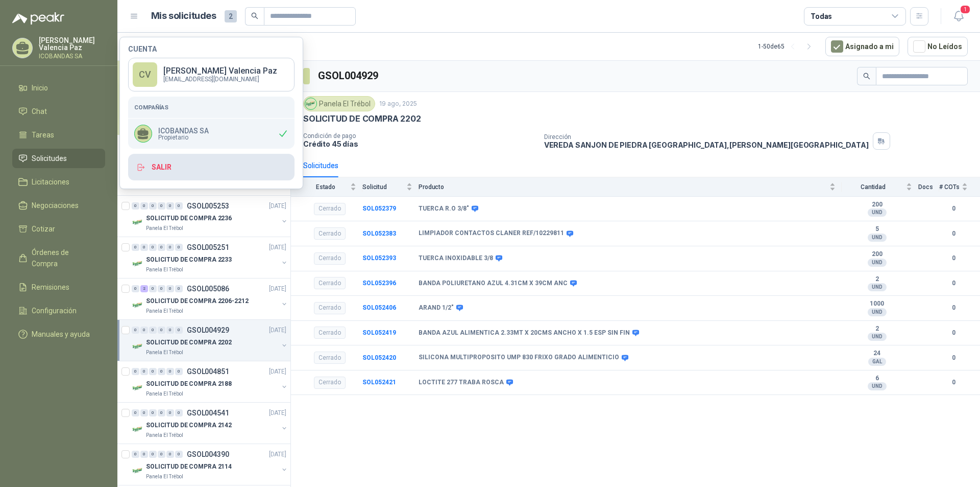  What do you see at coordinates (461, 382) in the screenshot?
I see `b: LOCTITE 277 TRABA ROSCA` at bounding box center [461, 382].